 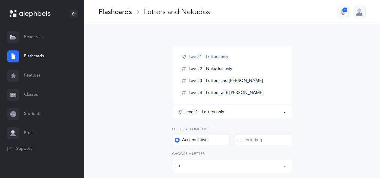 What do you see at coordinates (232, 166) in the screenshot?
I see `button: ת` at bounding box center [232, 166].